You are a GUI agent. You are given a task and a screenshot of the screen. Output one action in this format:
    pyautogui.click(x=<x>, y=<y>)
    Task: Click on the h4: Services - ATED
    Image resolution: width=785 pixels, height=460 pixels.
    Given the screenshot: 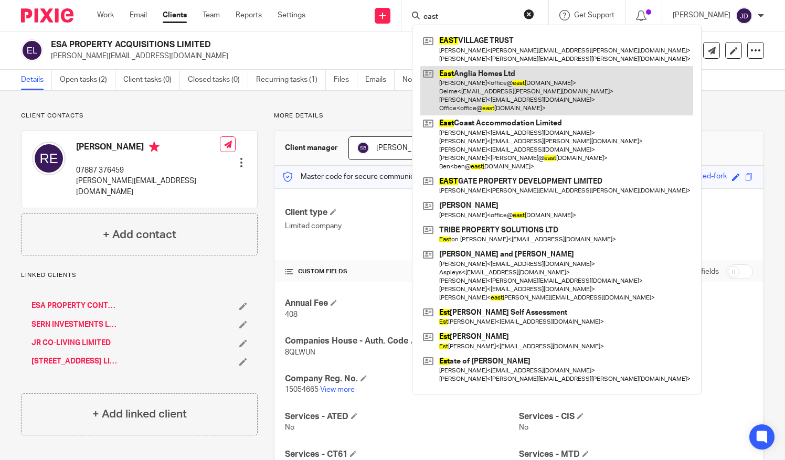 What is the action you would take?
    pyautogui.click(x=402, y=417)
    